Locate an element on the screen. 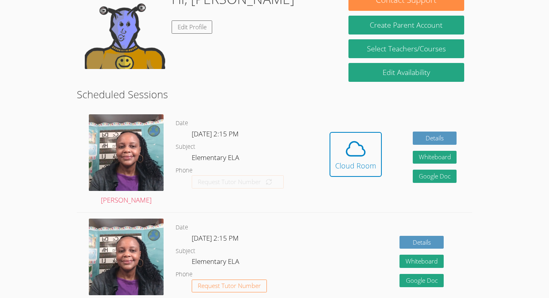  button: Create Parent Account is located at coordinates (406, 25).